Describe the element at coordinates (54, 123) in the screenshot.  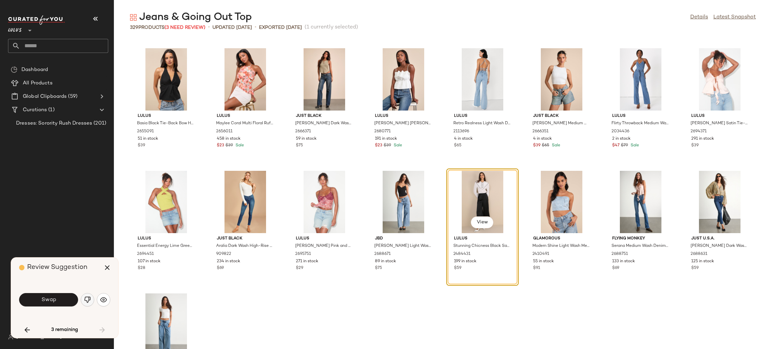
I see `span: Dresses: Sorority Rush Dresses` at that location.